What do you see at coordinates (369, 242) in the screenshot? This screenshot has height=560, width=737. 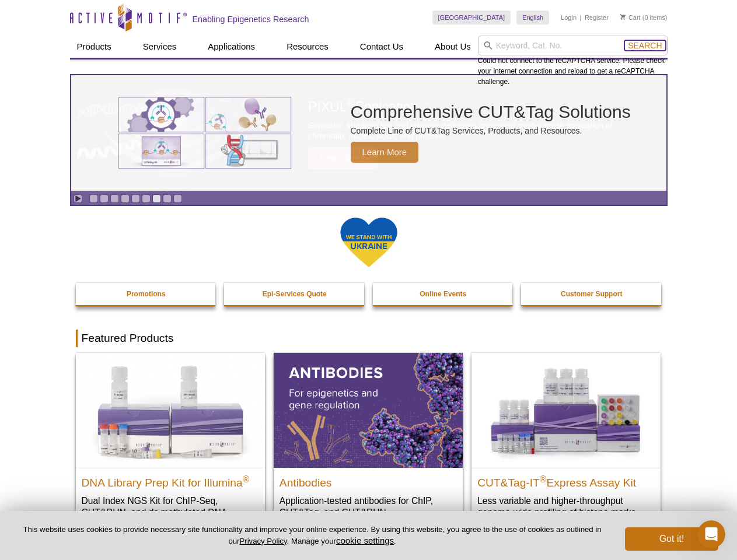 I see `img: We Stand With Ukraine` at bounding box center [369, 242].